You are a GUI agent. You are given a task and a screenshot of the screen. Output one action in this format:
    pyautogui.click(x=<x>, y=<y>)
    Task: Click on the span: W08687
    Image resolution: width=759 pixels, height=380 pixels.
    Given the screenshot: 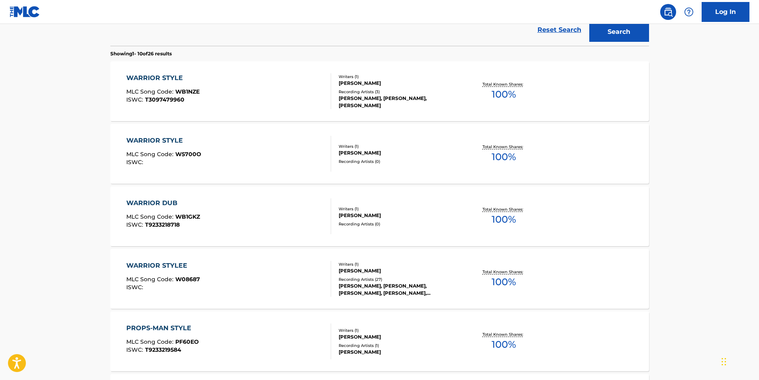 What is the action you would take?
    pyautogui.click(x=188, y=279)
    